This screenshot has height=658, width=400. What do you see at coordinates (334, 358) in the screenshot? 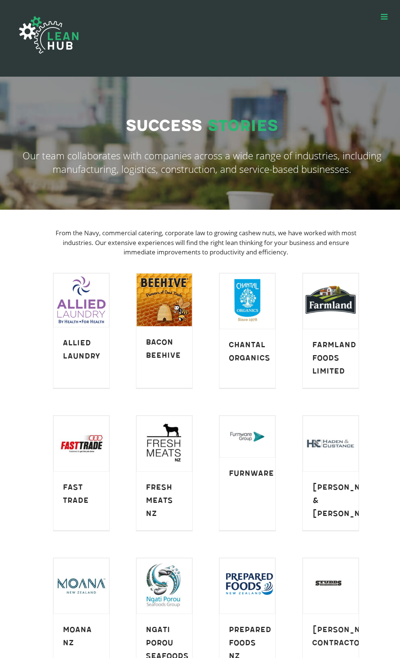
I see `a: Farmland Foods Limited` at bounding box center [334, 358].